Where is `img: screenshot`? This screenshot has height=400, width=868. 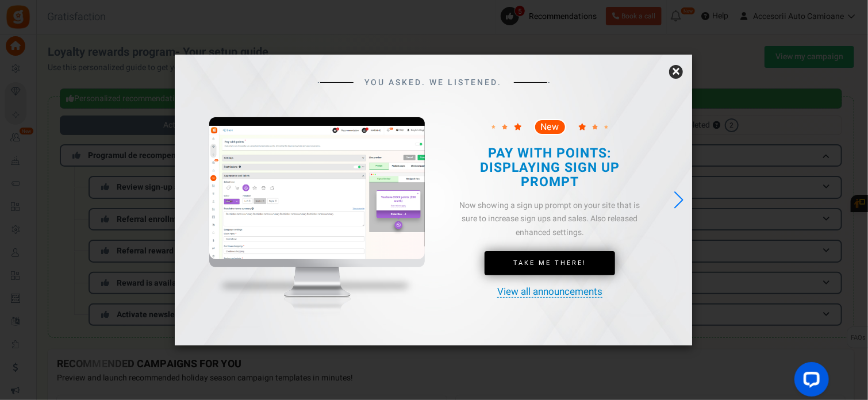 img: screenshot is located at coordinates (317, 192).